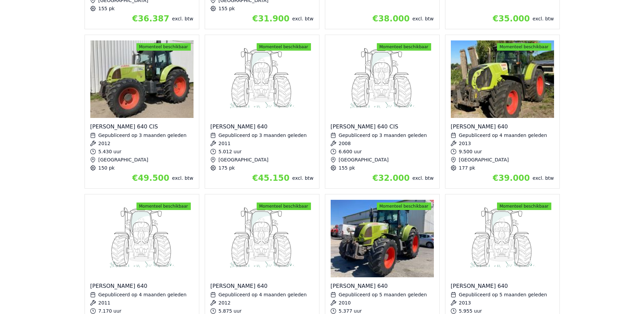 The width and height of the screenshot is (644, 314). What do you see at coordinates (230, 311) in the screenshot?
I see `span: 5.875 uur` at bounding box center [230, 311].